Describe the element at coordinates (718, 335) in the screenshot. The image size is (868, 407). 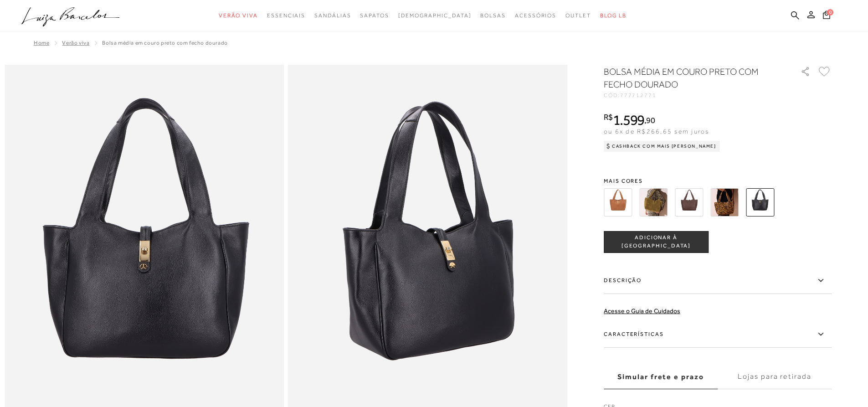
I see `label: Características` at that location.